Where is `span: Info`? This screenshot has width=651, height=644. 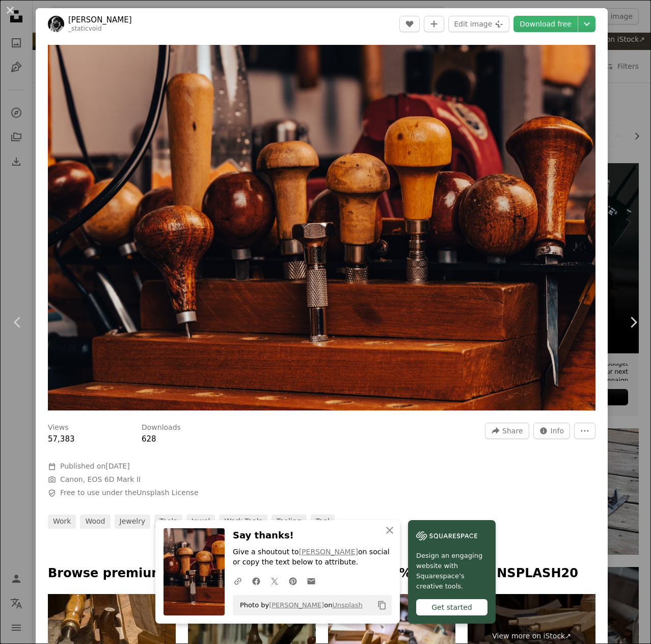 span: Info is located at coordinates (557, 431).